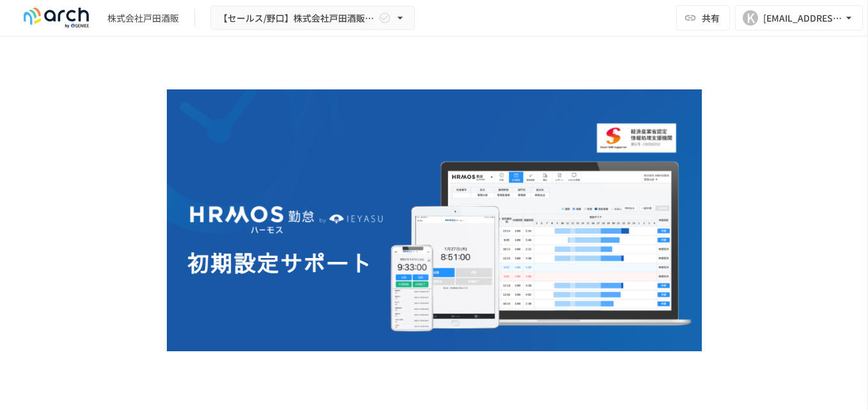 The image size is (868, 410). Describe the element at coordinates (313, 18) in the screenshot. I see `button: 【セールス/野口】株式会社戸田酒販様_初期設定サポート` at that location.